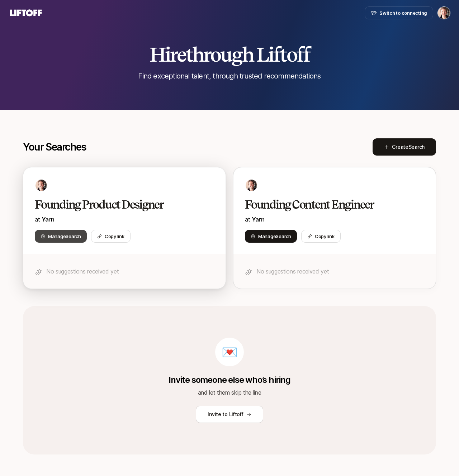  Describe the element at coordinates (403, 13) in the screenshot. I see `span: Switch to connecting` at that location.